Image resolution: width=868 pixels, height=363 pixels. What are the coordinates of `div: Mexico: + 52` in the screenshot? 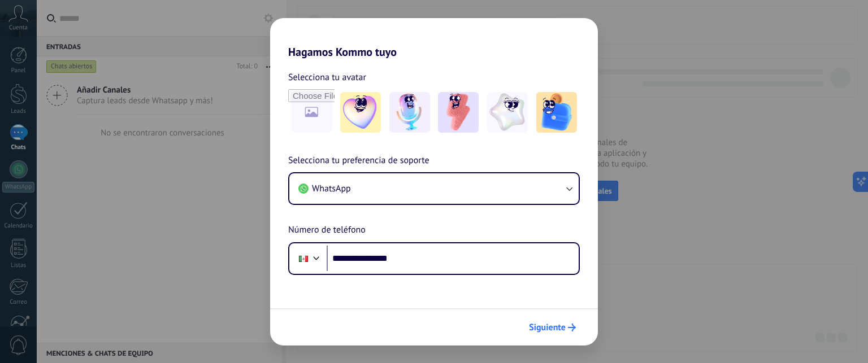 It's located at (304, 259).